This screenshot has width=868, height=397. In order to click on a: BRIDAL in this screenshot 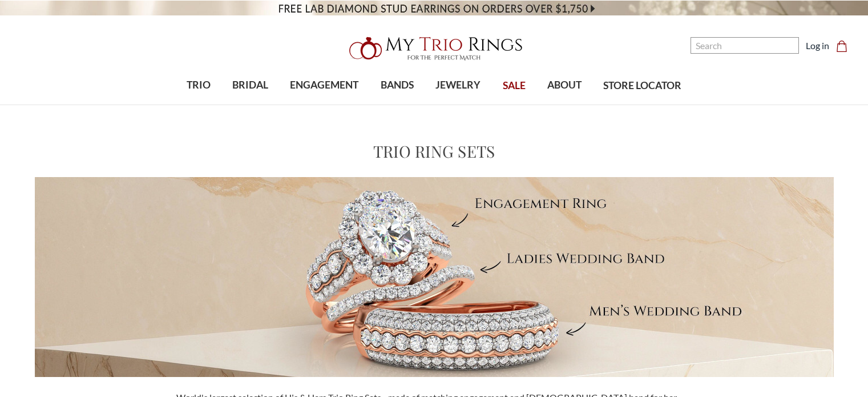, I will do `click(250, 85)`.